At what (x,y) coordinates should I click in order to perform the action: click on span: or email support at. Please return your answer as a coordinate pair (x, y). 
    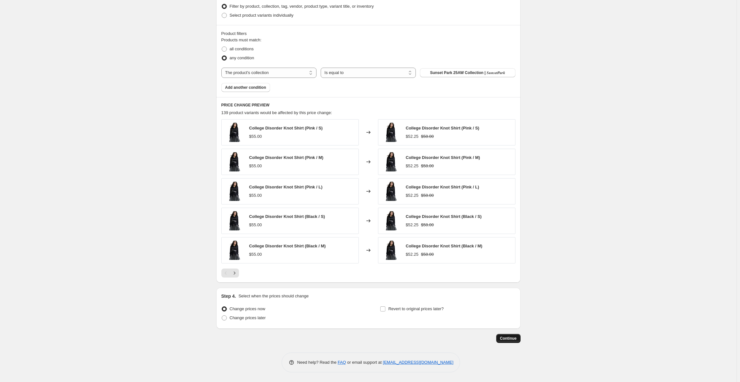
    Looking at the image, I should click on (364, 362).